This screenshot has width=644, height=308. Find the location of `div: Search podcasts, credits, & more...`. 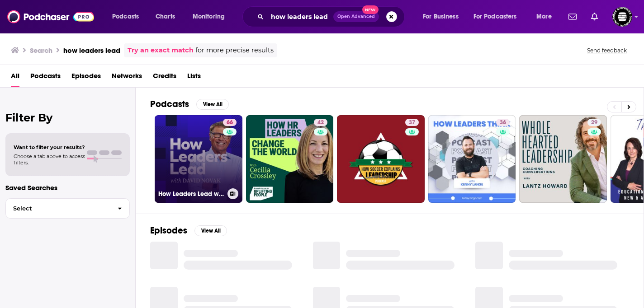

div: Search podcasts, credits, & more... is located at coordinates (332, 17).